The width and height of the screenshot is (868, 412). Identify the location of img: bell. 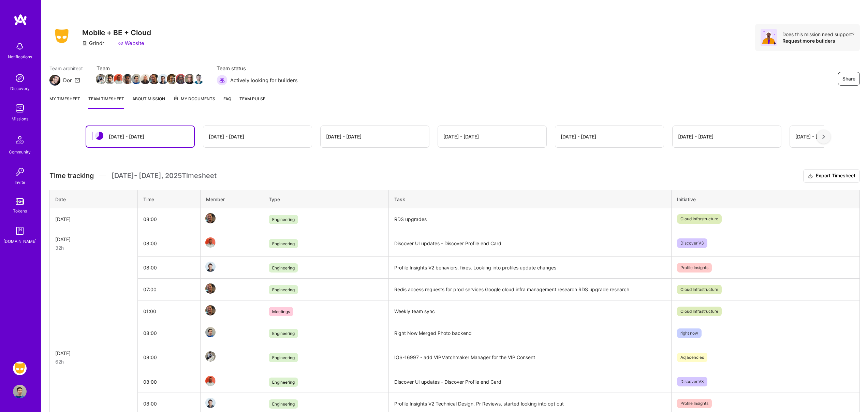
(20, 47).